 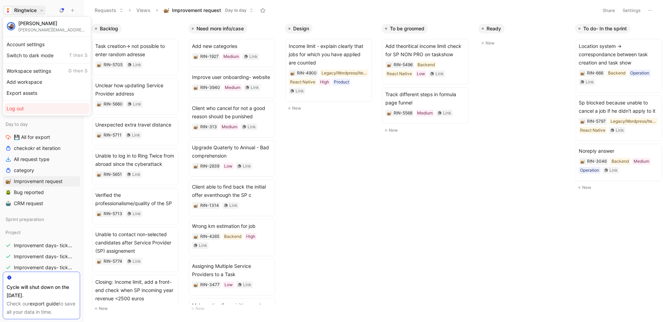 I want to click on span: T then S, so click(x=78, y=56).